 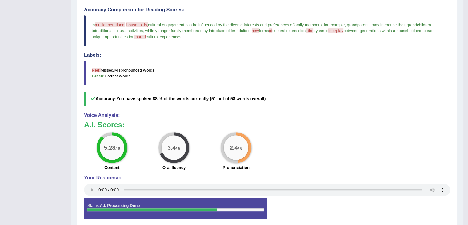 What do you see at coordinates (112, 167) in the screenshot?
I see `label: Content` at bounding box center [112, 167].